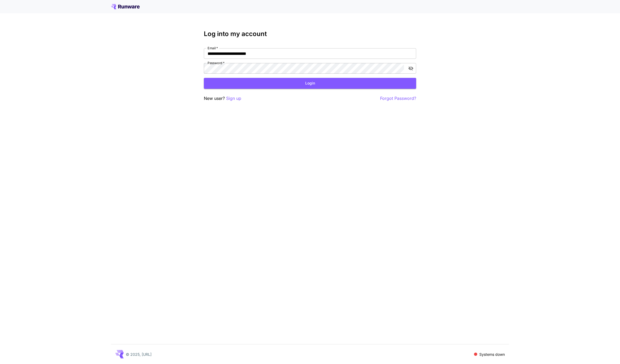 This screenshot has height=364, width=620. Describe the element at coordinates (398, 98) in the screenshot. I see `button: Forgot Password?` at that location.